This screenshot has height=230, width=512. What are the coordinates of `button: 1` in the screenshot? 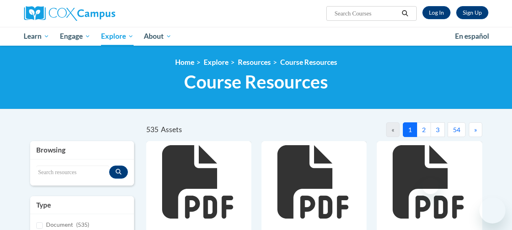 It's located at (410, 130).